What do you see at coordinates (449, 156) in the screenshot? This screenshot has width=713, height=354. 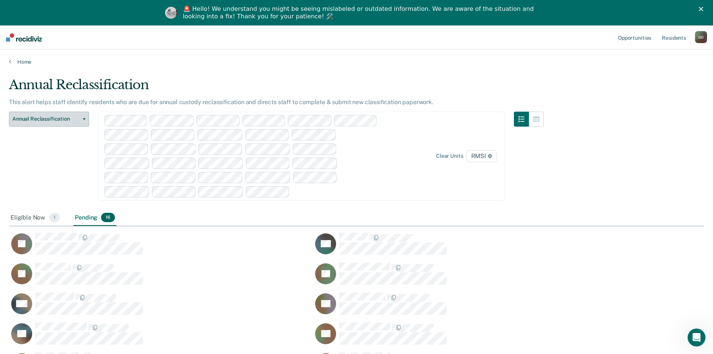 I see `div: Clear units` at bounding box center [449, 156].